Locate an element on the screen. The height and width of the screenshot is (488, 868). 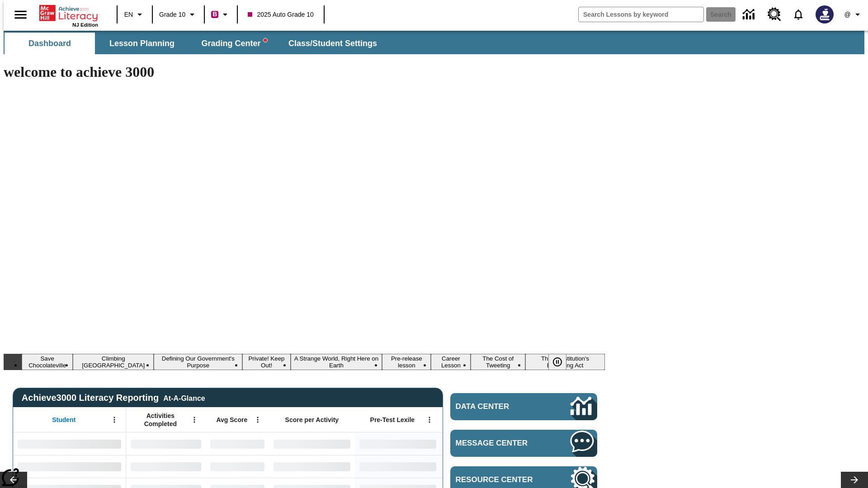
svg: writing assistant alert is located at coordinates (265, 40).